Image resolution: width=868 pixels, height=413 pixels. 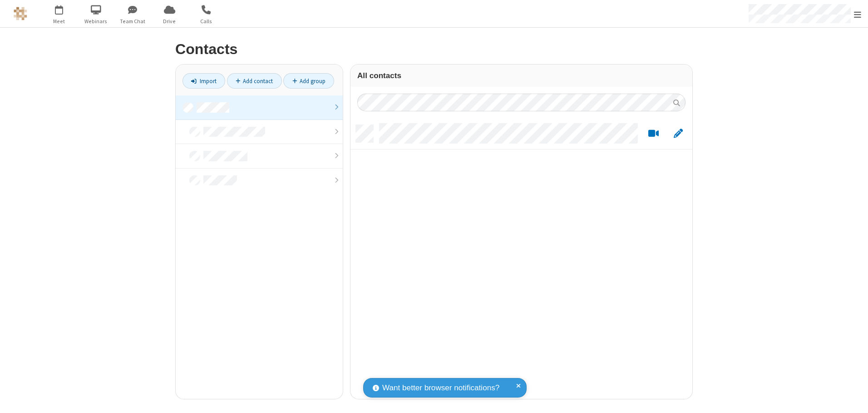 I want to click on span: Calls, so click(x=206, y=21).